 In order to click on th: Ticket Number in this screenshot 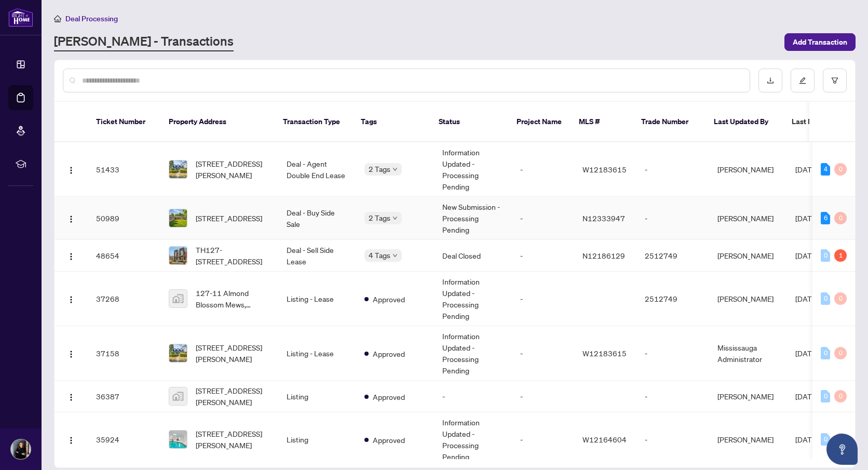, I will do `click(124, 122)`.